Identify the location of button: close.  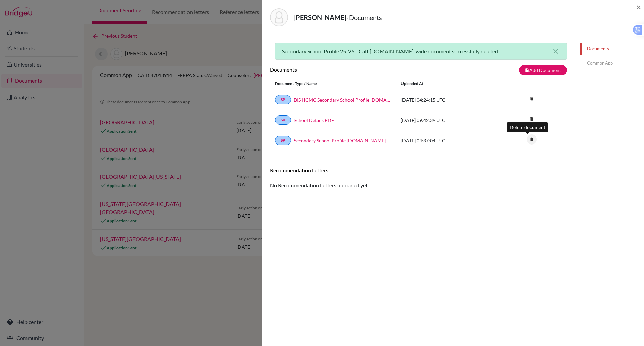
(555, 51).